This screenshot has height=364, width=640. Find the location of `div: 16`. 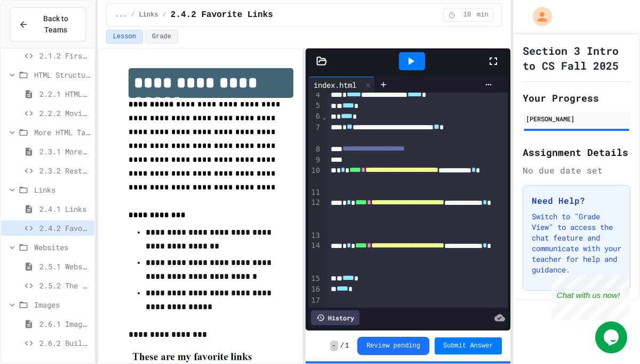

div: 16 is located at coordinates (314, 290).